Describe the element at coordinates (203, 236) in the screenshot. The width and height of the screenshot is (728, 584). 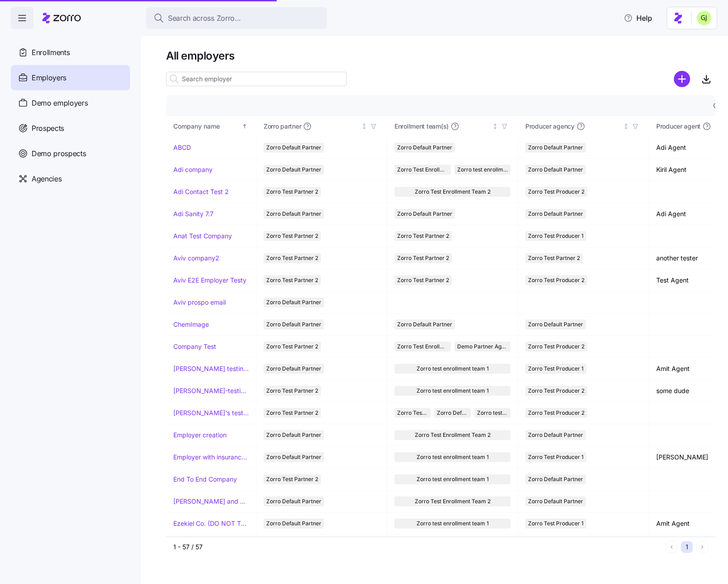
I see `a: Anat Test Company` at that location.